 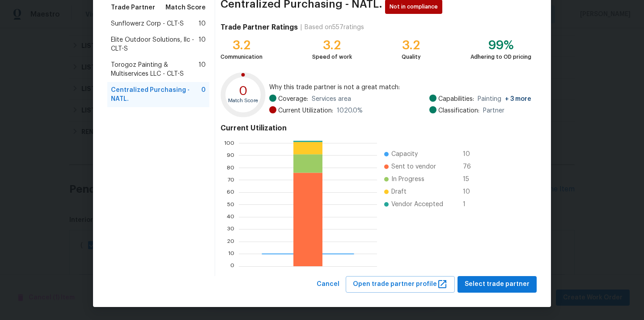 I want to click on span: 15, so click(x=470, y=179).